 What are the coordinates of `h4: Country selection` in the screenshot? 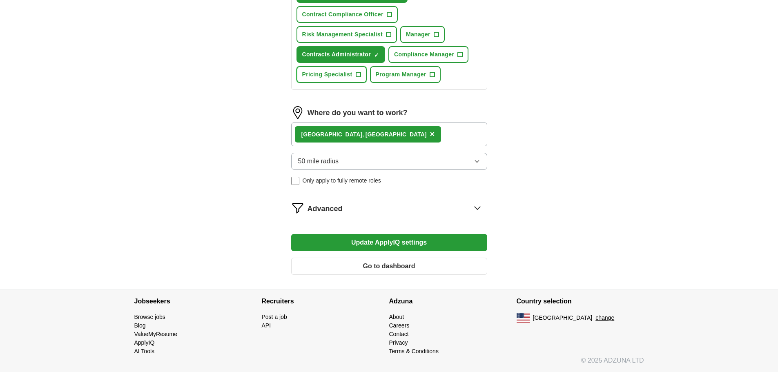 It's located at (581, 302).